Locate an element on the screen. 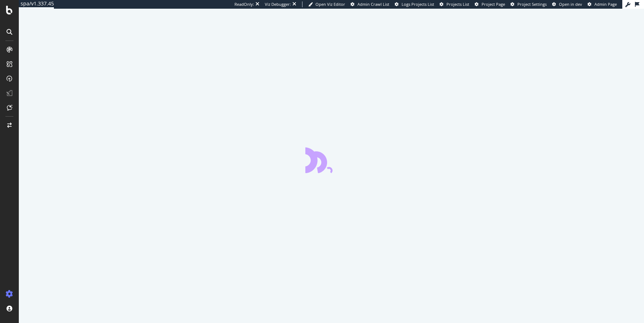 The width and height of the screenshot is (644, 323). span: Projects List is located at coordinates (457, 4).